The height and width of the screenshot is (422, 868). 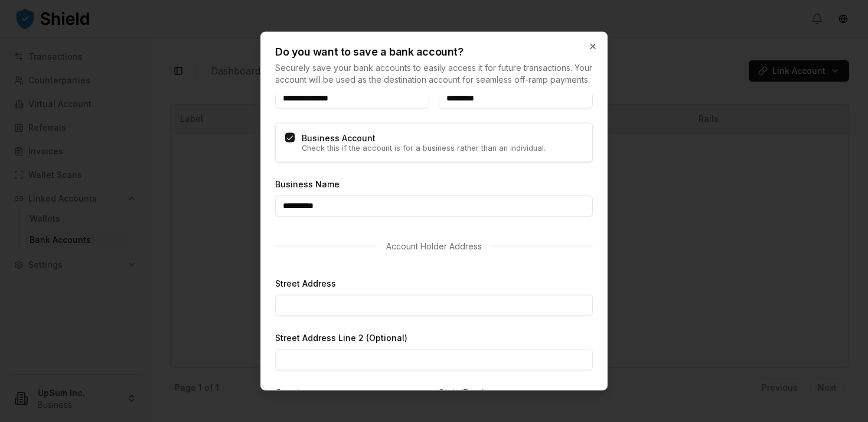 What do you see at coordinates (305, 283) in the screenshot?
I see `label: Street Address` at bounding box center [305, 283].